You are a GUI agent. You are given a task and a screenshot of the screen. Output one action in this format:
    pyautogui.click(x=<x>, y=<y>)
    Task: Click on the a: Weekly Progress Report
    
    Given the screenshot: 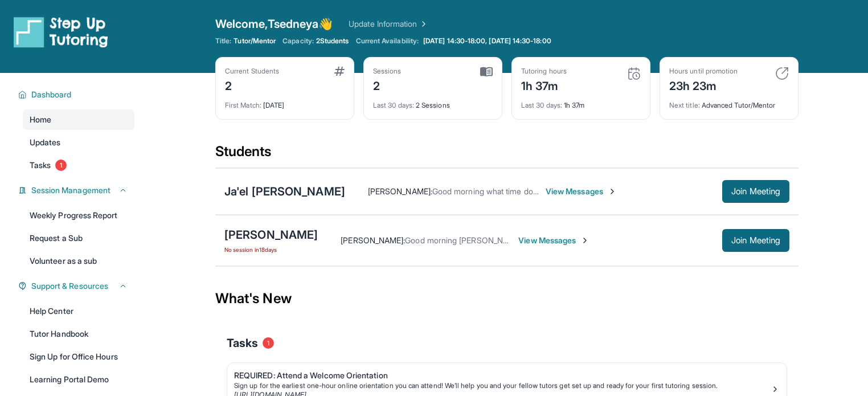 What is the action you would take?
    pyautogui.click(x=78, y=216)
    